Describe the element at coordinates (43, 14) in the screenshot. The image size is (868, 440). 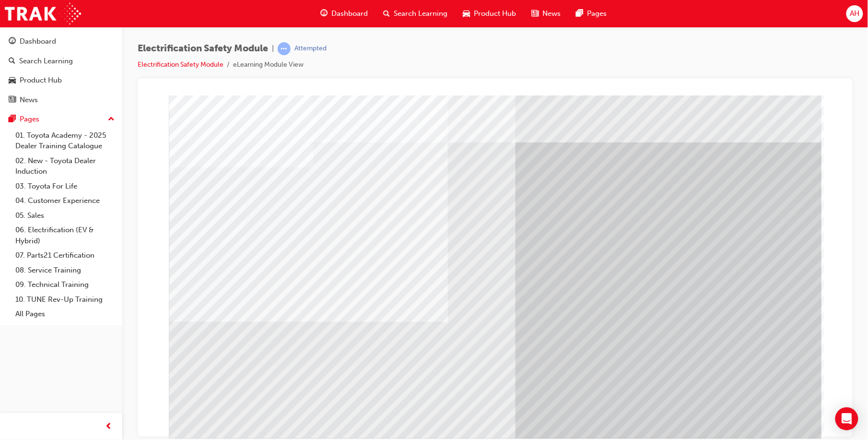
I see `img: Trak` at that location.